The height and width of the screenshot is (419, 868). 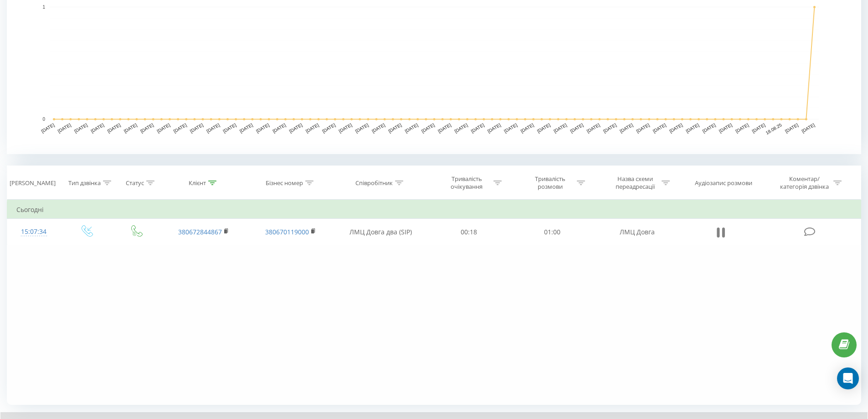 I want to click on text: 18.08.25, so click(x=774, y=128).